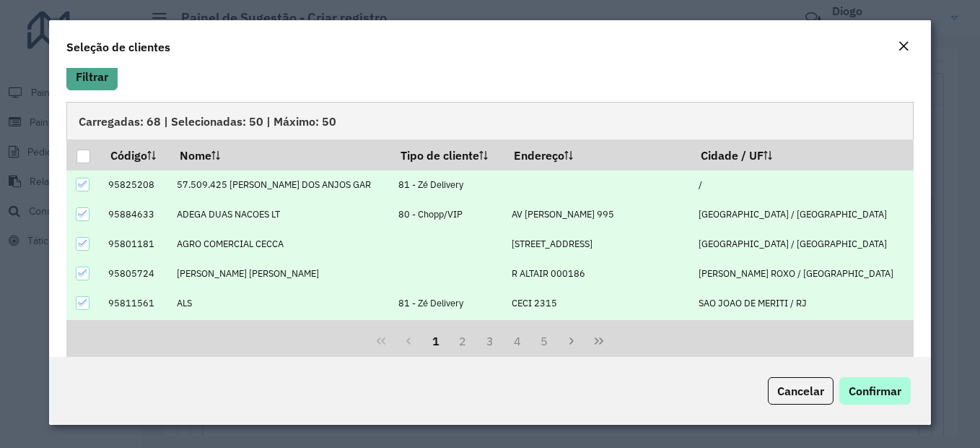  What do you see at coordinates (875, 390) in the screenshot?
I see `span: Confirmar` at bounding box center [875, 390].